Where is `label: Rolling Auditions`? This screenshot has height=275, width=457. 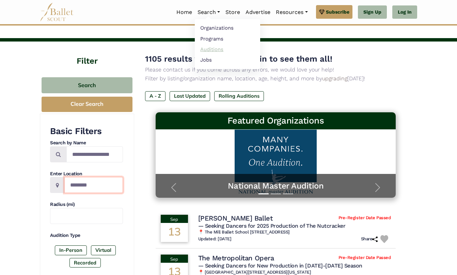 label: Rolling Auditions is located at coordinates (239, 96).